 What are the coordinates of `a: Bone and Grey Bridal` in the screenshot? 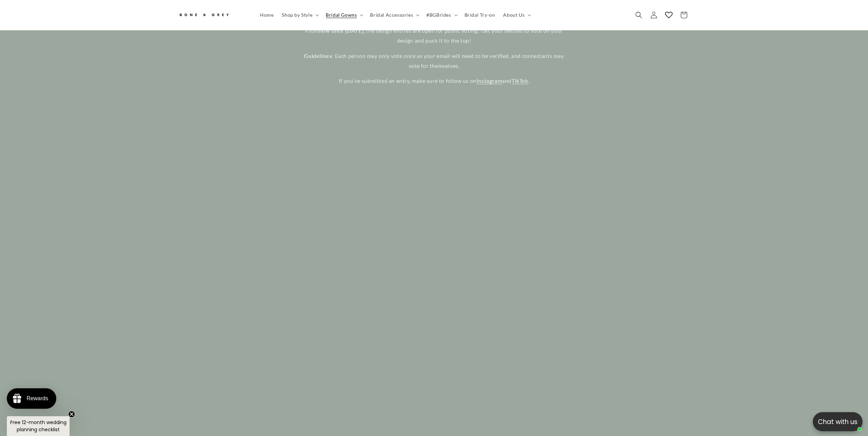 It's located at (212, 15).